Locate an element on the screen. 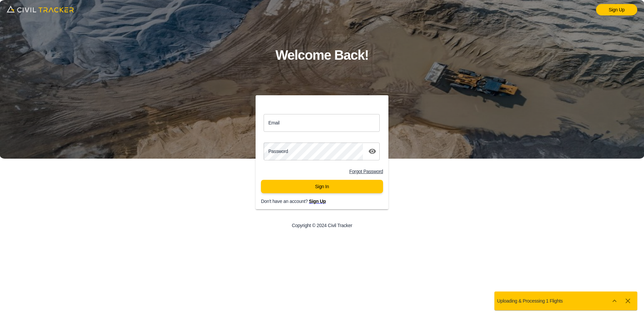 Image resolution: width=644 pixels, height=317 pixels. span: Sign Up is located at coordinates (317, 202).